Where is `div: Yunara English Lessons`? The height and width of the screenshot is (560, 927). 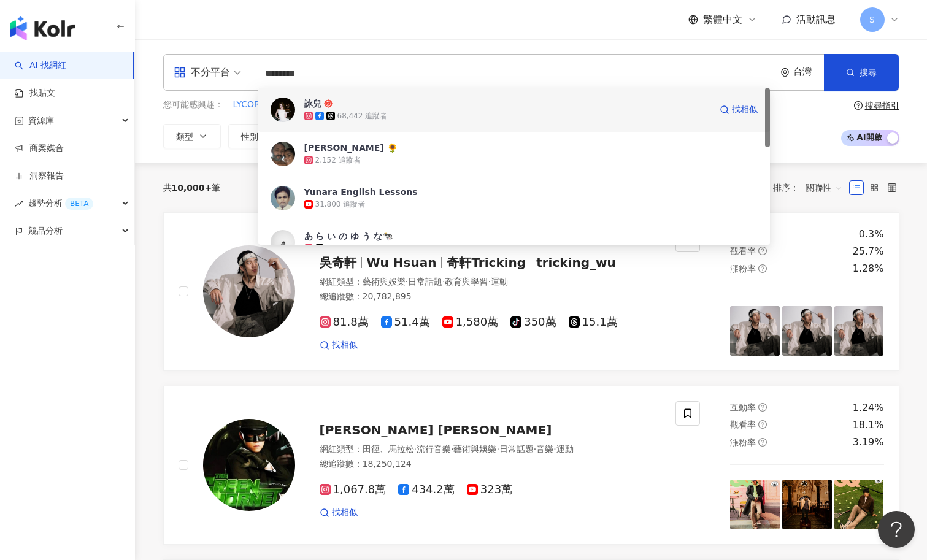
div: Yunara English Lessons is located at coordinates (361, 192).